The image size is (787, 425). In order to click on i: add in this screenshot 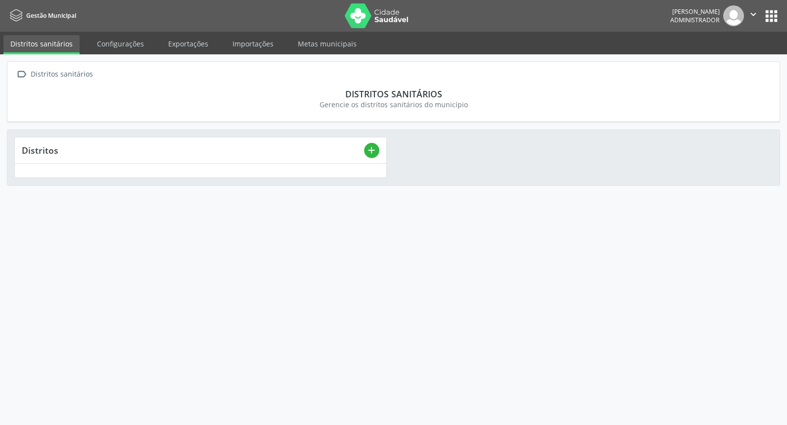, I will do `click(371, 150)`.